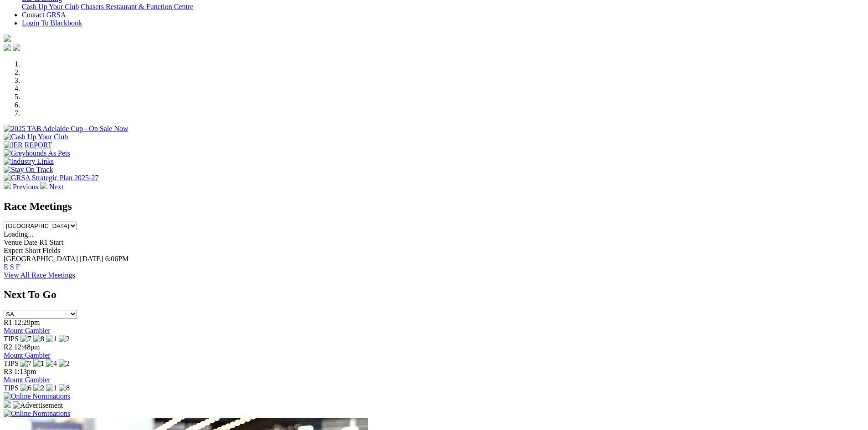  Describe the element at coordinates (6, 267) in the screenshot. I see `a: E` at that location.